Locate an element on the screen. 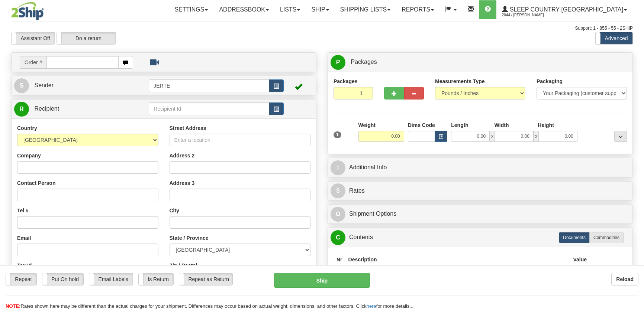 Image resolution: width=644 pixels, height=310 pixels. label: Repeat is located at coordinates (21, 279).